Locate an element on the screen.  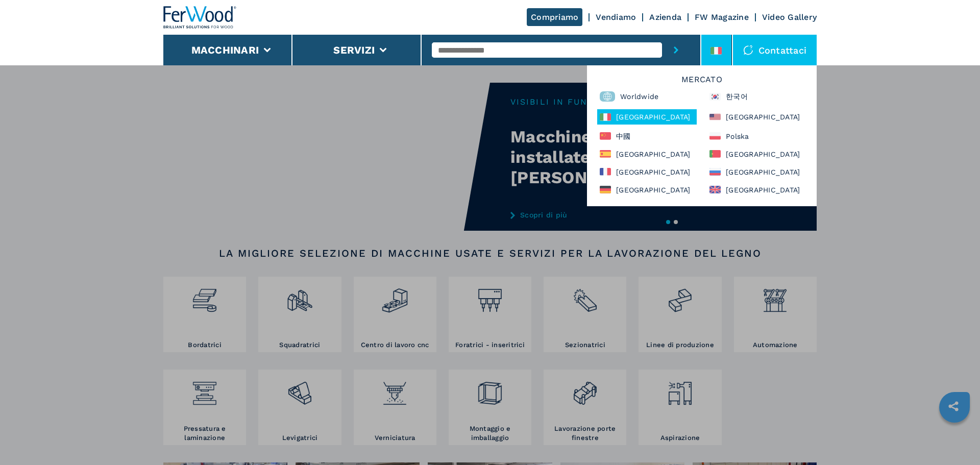
a: FW Magazine is located at coordinates (721, 17).